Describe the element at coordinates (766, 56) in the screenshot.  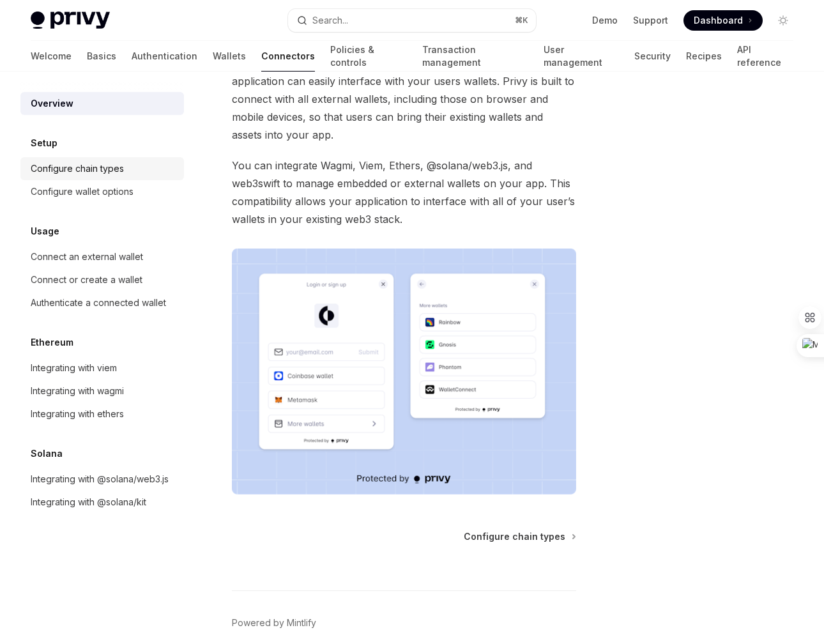
I see `a: API reference` at that location.